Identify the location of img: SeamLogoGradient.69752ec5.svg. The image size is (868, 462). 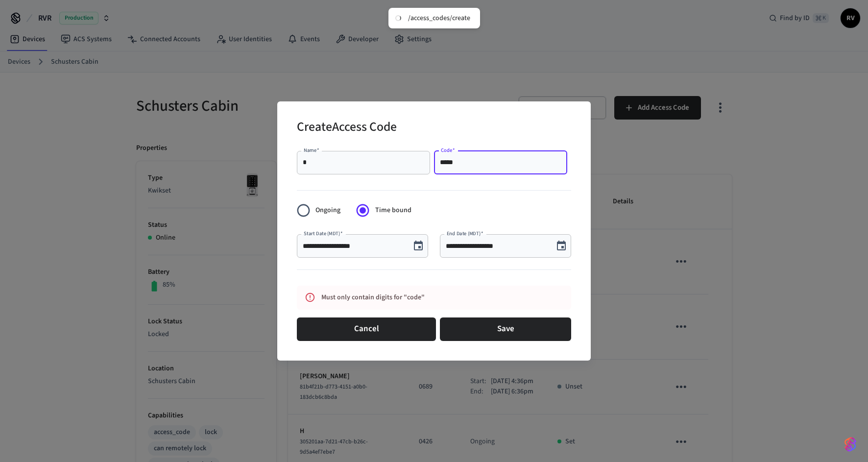
(851, 444).